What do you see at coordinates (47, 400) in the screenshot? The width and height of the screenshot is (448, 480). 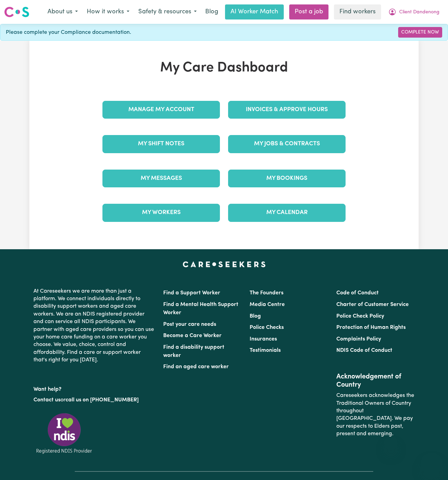 I see `a: Contact us` at bounding box center [47, 400].